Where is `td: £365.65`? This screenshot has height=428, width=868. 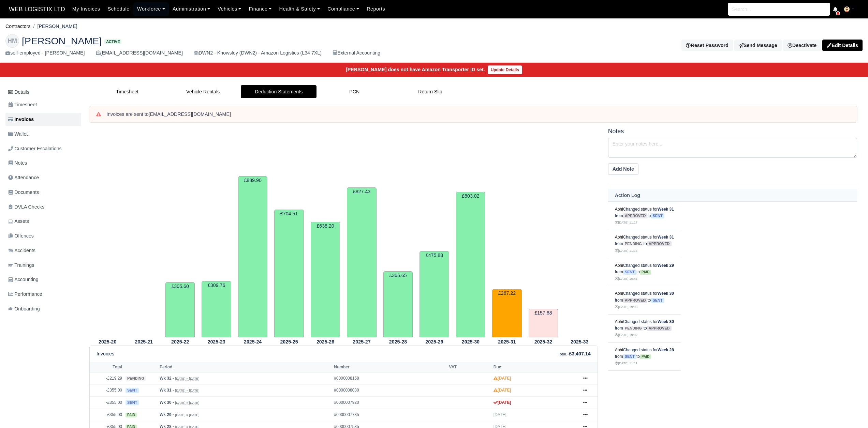 td: £365.65 is located at coordinates (398, 304).